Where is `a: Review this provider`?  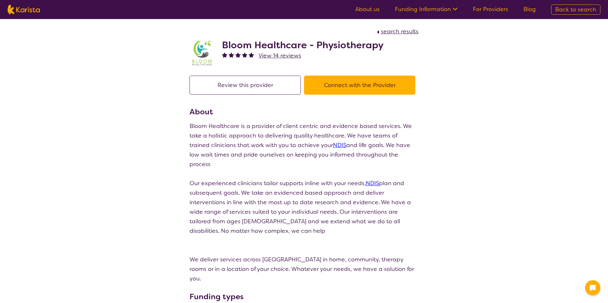
a: Review this provider is located at coordinates (247, 85).